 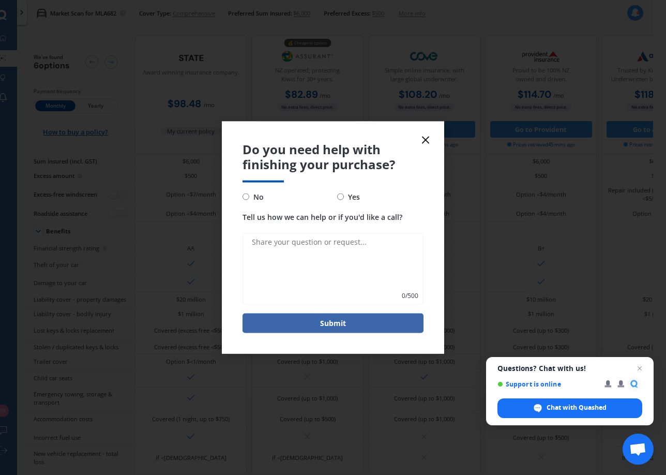 I want to click on span: Support is online, so click(x=547, y=384).